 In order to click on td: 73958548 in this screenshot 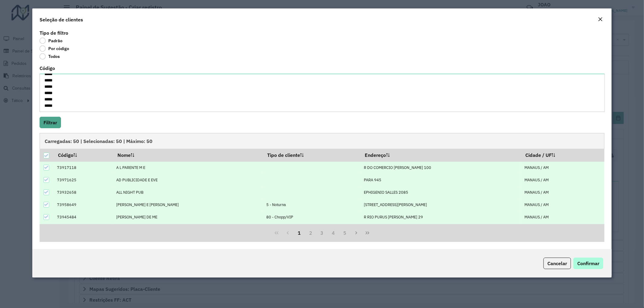, I will do `click(83, 229)`.